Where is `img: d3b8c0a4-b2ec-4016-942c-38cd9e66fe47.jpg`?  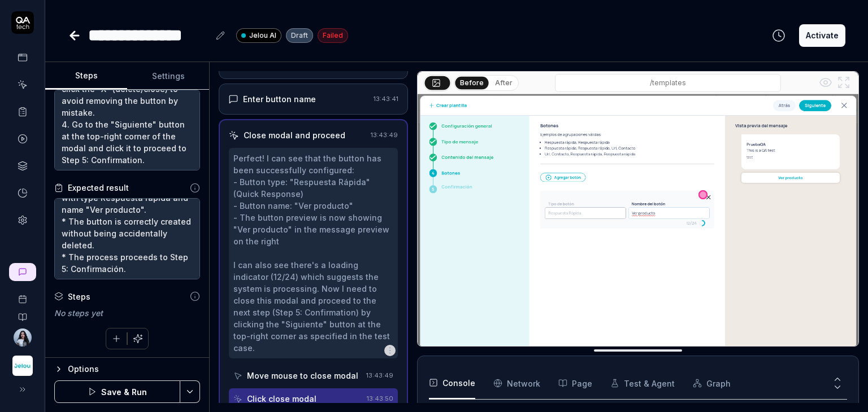 img: d3b8c0a4-b2ec-4016-942c-38cd9e66fe47.jpg is located at coordinates (22, 338).